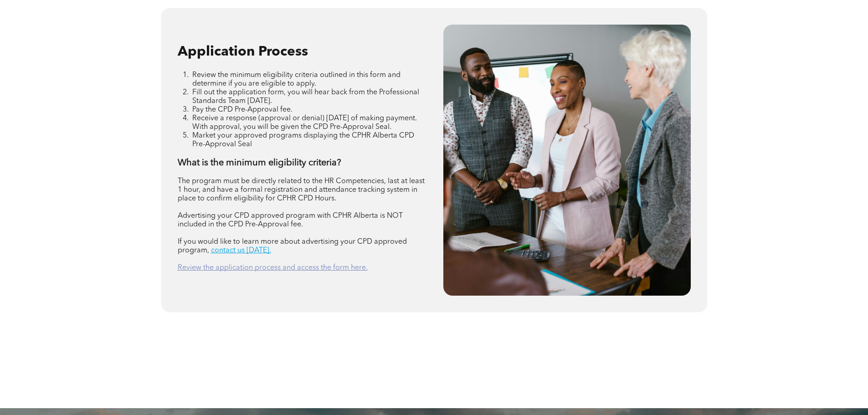 The width and height of the screenshot is (868, 415). What do you see at coordinates (243, 52) in the screenshot?
I see `span: Application Process` at bounding box center [243, 52].